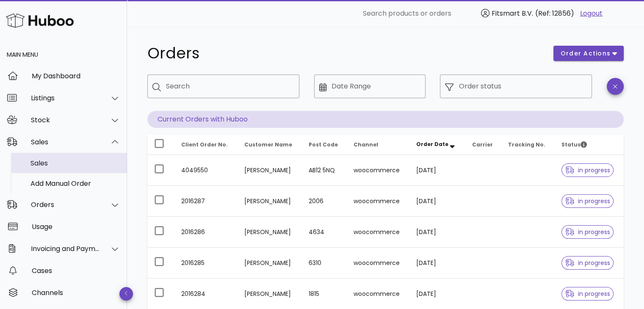 The width and height of the screenshot is (644, 309). I want to click on td: 2016287, so click(206, 201).